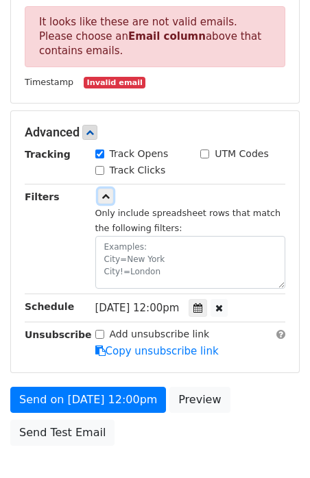 The height and width of the screenshot is (478, 310). I want to click on div: Chat Widget, so click(275, 445).